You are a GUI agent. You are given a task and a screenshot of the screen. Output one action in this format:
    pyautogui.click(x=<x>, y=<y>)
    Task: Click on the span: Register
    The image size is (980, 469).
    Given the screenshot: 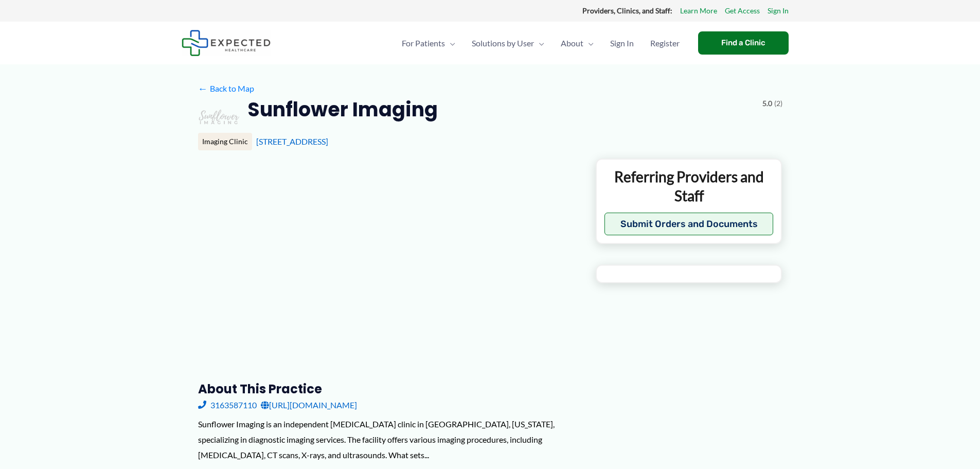 What is the action you would take?
    pyautogui.click(x=665, y=43)
    